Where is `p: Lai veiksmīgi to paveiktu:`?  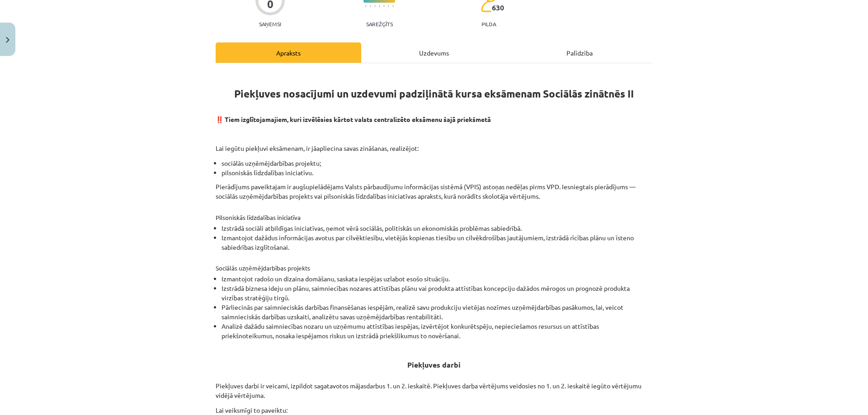
p: Lai veiksmīgi to paveiktu: is located at coordinates (434, 410).